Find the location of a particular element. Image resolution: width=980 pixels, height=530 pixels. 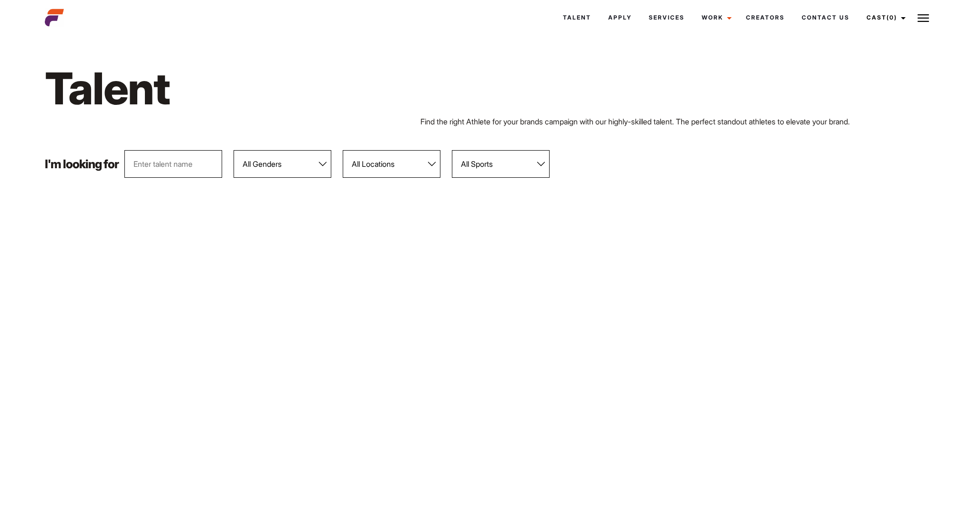

a: Talent is located at coordinates (577, 18).